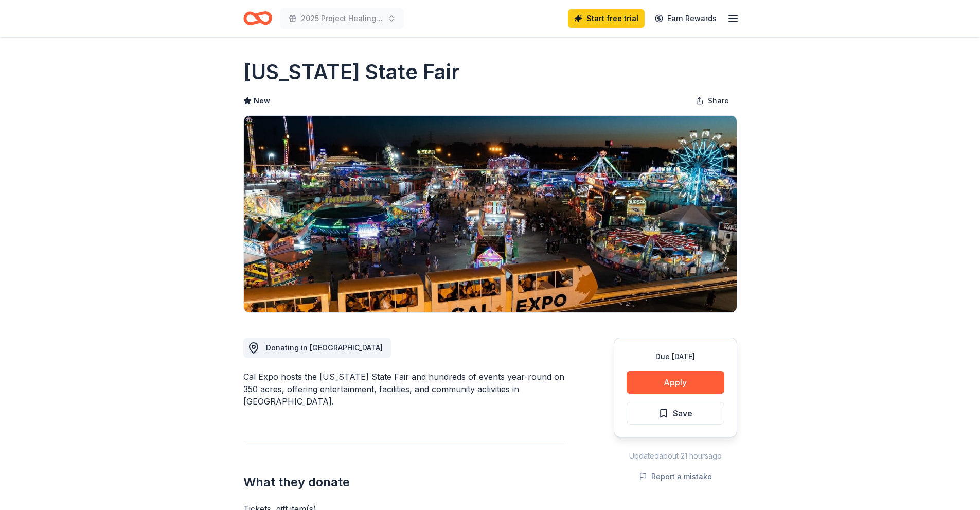 The image size is (980, 510). I want to click on button: 2025 Project Healing Waters Online Auction, so click(342, 18).